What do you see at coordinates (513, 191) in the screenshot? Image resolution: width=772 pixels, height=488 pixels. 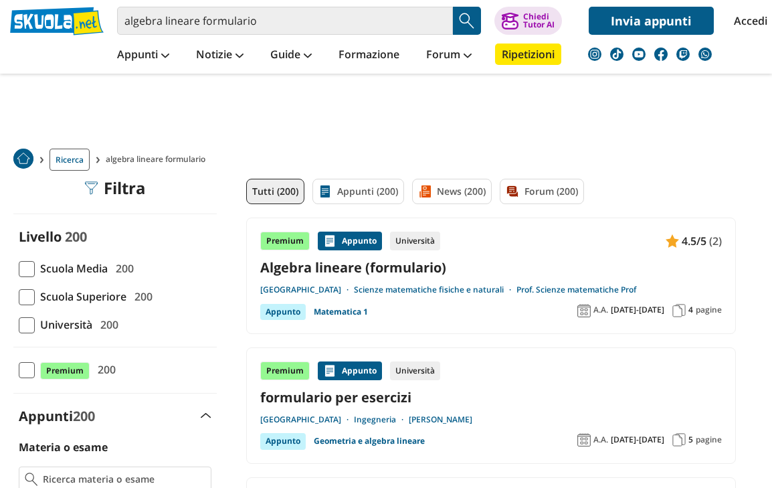 I see `img: Forum filtro contenuto` at bounding box center [513, 191].